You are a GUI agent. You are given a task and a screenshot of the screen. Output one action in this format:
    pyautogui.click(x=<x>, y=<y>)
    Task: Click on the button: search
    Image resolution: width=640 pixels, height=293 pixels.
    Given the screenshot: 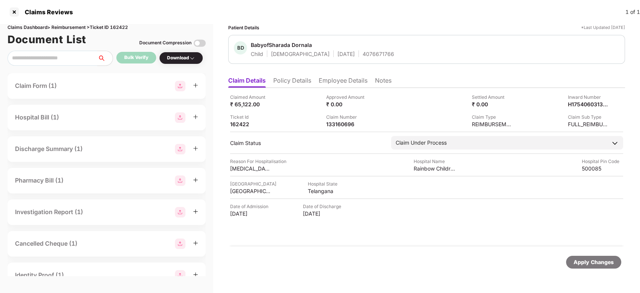 What is the action you would take?
    pyautogui.click(x=105, y=58)
    